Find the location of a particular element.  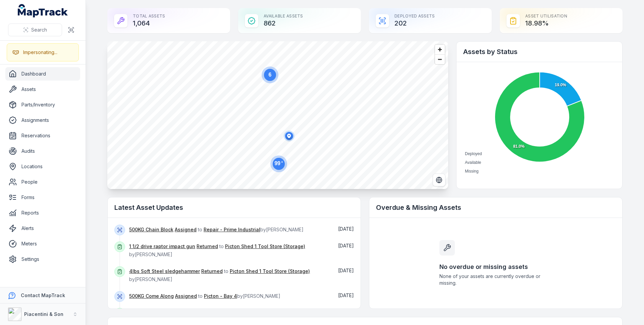

a: 1 1/2 drive raptor impact gun is located at coordinates (162, 246).